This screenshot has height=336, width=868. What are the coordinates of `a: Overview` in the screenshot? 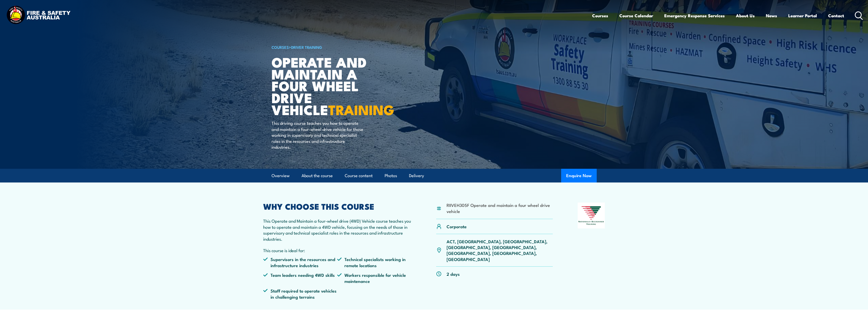 It's located at (281, 175).